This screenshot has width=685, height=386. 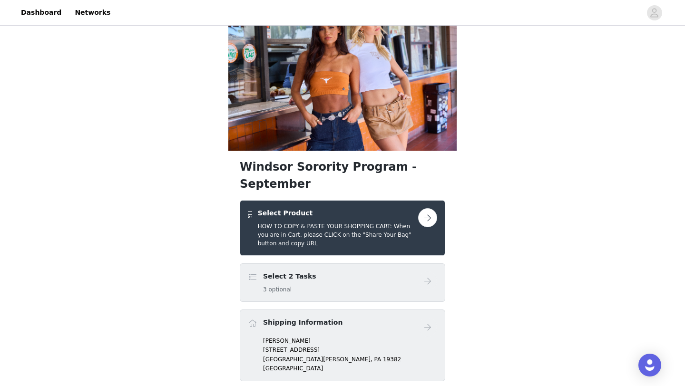 I want to click on h4: Select Product, so click(x=338, y=213).